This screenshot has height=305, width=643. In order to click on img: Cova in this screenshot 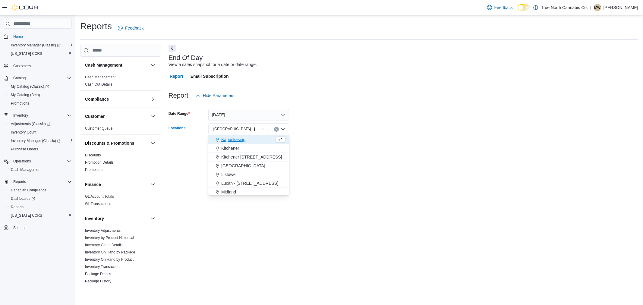, I will do `click(26, 8)`.